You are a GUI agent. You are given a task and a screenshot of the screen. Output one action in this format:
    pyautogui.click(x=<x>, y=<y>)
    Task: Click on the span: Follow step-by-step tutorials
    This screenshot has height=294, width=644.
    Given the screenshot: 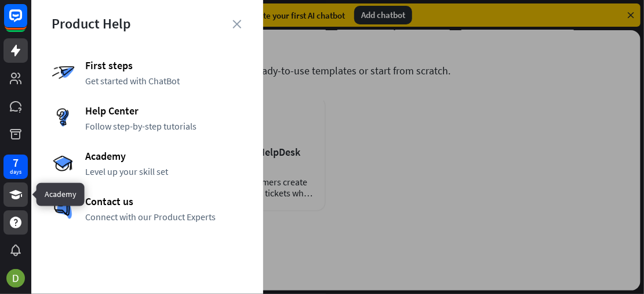 What is the action you would take?
    pyautogui.click(x=164, y=126)
    